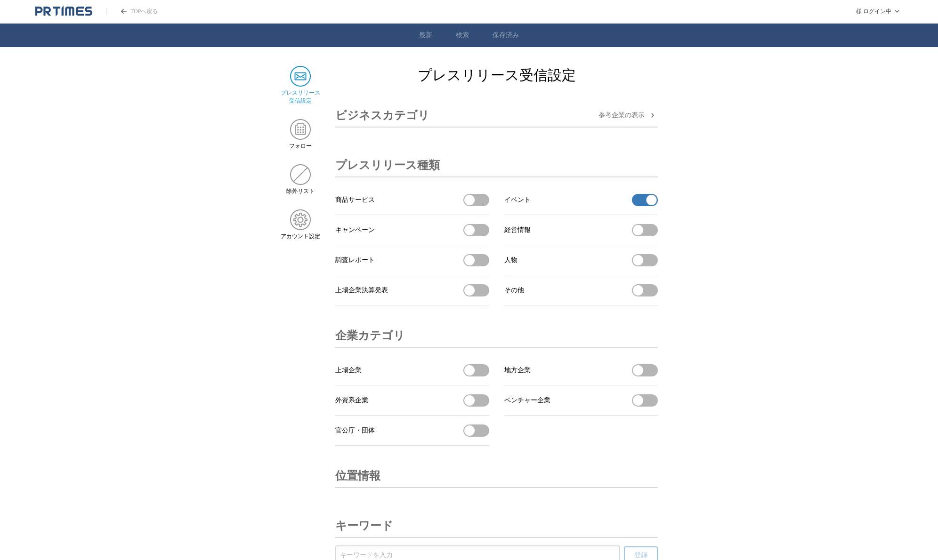 The height and width of the screenshot is (560, 938). Describe the element at coordinates (388, 165) in the screenshot. I see `h3: プレスリリース種類` at that location.